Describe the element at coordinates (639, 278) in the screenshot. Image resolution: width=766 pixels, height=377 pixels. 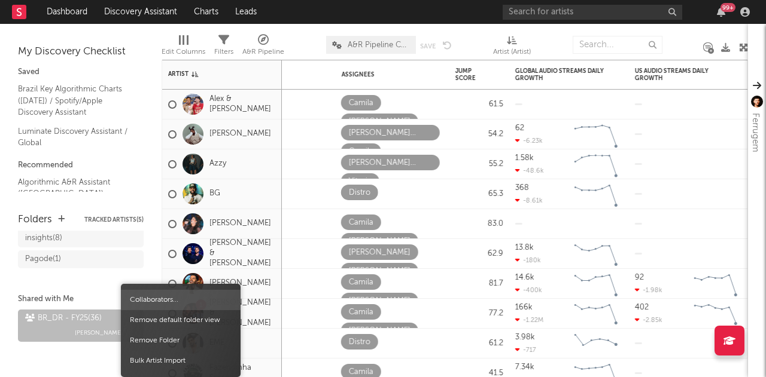
I see `div: 92` at that location.